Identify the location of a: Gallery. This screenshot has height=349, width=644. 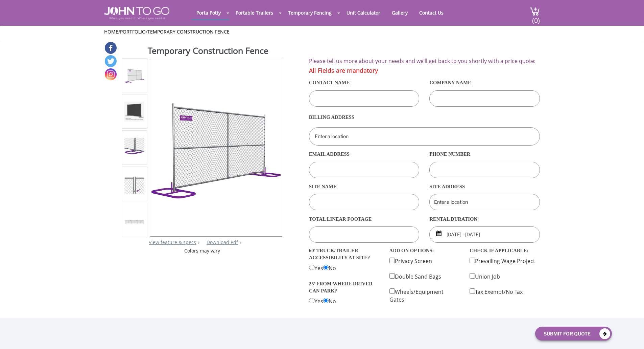
(400, 12).